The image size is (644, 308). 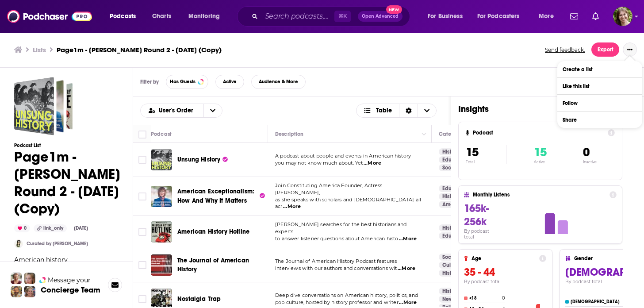 What do you see at coordinates (623, 16) in the screenshot?
I see `button: Show profile menu` at bounding box center [623, 16].